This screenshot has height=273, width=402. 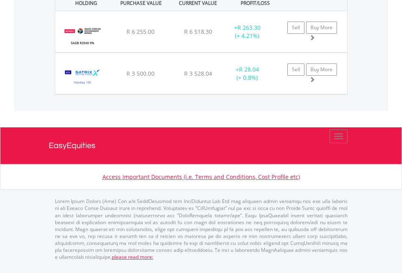 What do you see at coordinates (249, 27) in the screenshot?
I see `span: R 263.30` at bounding box center [249, 27].